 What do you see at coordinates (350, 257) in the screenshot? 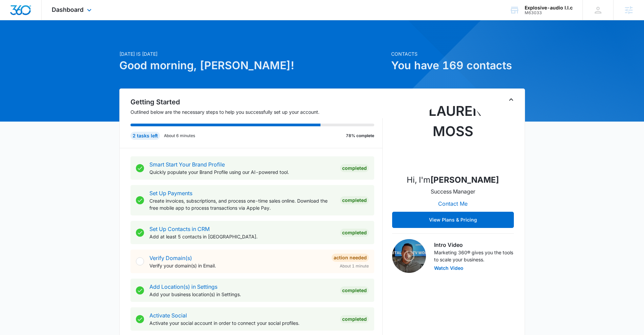
I see `div: Action Needed` at bounding box center [350, 257].